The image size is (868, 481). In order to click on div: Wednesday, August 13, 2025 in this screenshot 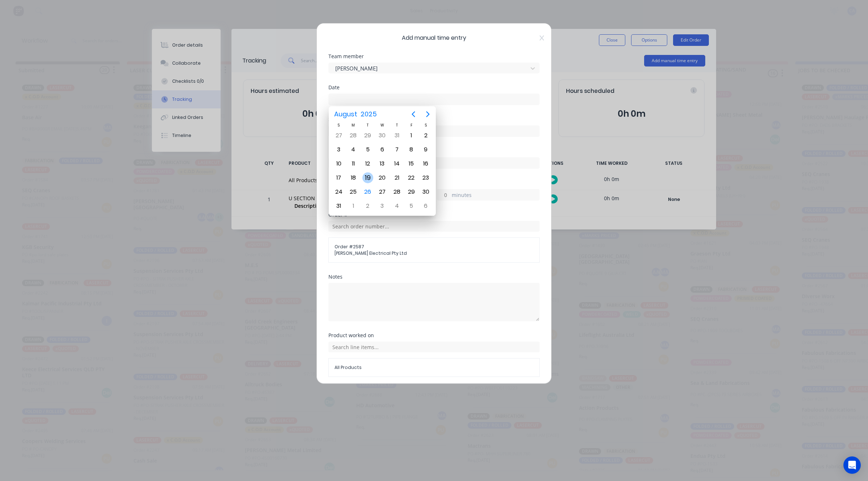, I will do `click(382, 164)`.